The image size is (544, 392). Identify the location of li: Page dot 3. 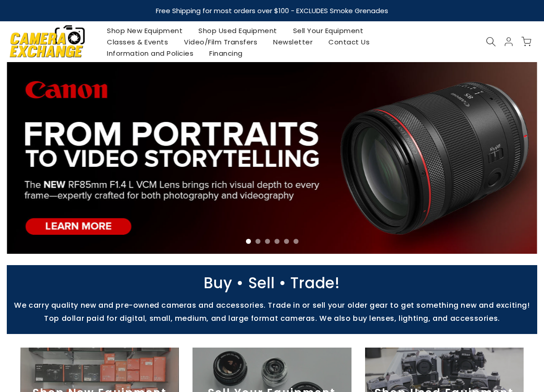
(267, 241).